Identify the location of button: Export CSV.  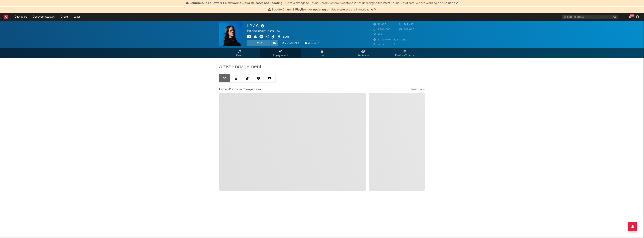
(417, 89).